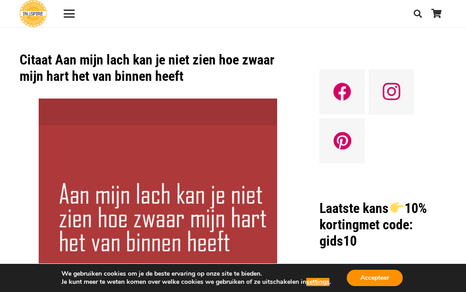  Describe the element at coordinates (391, 92) in the screenshot. I see `a: Instagram` at that location.